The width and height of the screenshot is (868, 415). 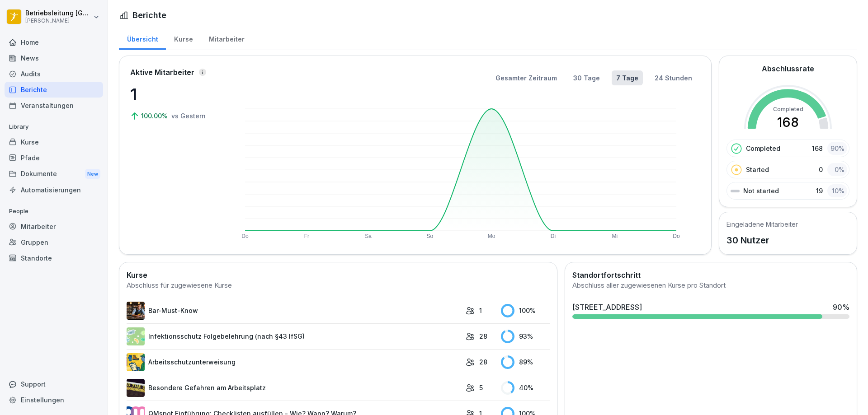 I want to click on div: Abschluss aller zugewiesenen Kurse pro Standort, so click(x=711, y=285).